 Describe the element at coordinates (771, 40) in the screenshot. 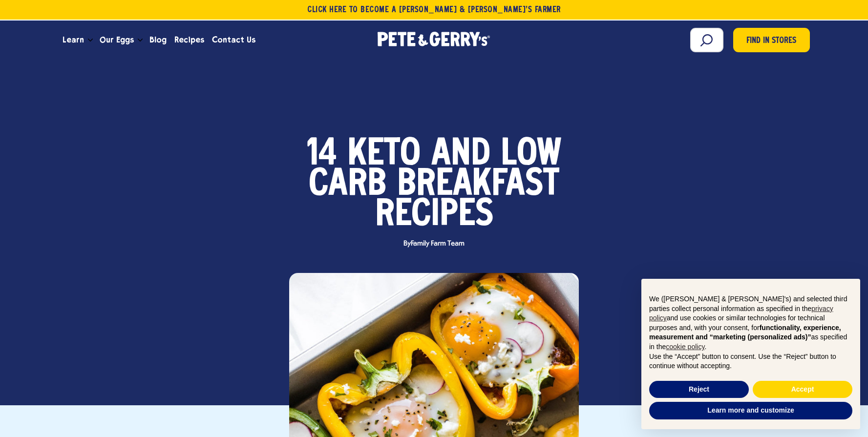

I see `a: Find in Stores` at that location.